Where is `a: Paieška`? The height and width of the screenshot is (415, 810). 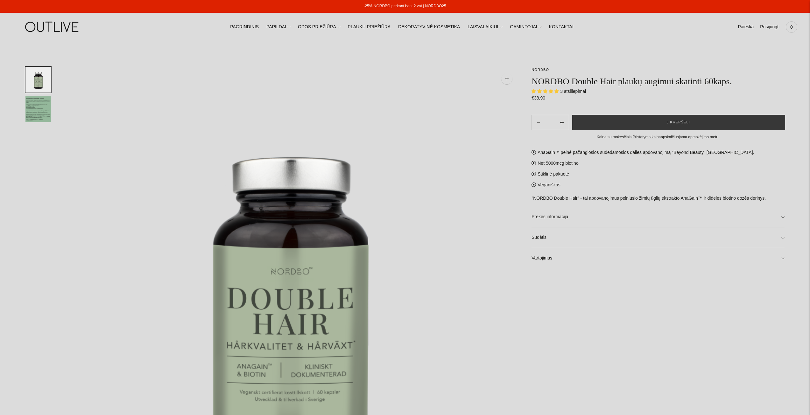
a: Paieška is located at coordinates (746, 27).